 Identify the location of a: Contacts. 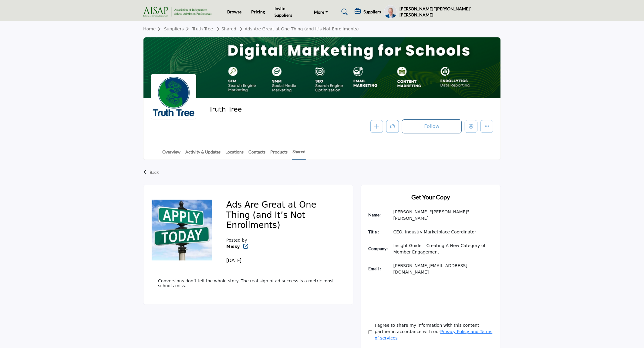
(257, 154).